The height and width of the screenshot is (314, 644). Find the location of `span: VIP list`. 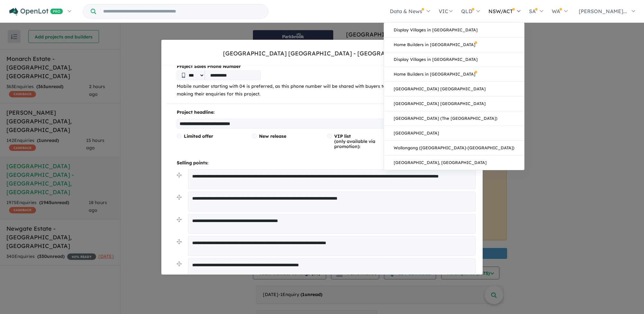

span: VIP list is located at coordinates (343, 136).